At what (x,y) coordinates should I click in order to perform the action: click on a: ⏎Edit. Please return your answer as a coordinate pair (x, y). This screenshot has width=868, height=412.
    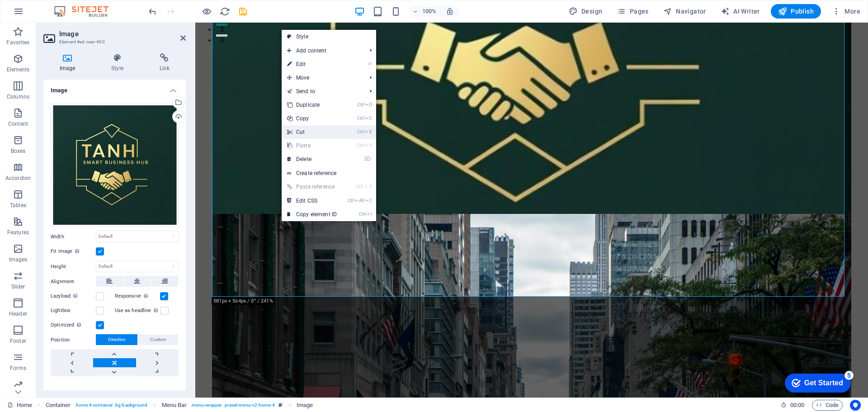
    Looking at the image, I should click on (312, 64).